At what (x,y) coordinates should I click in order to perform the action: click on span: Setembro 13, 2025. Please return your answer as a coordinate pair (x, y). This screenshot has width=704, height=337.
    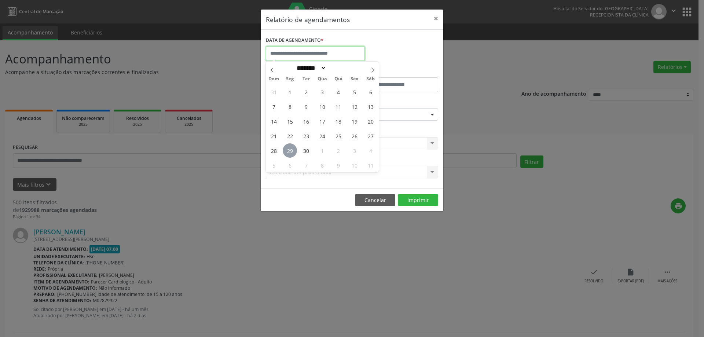
    Looking at the image, I should click on (370, 106).